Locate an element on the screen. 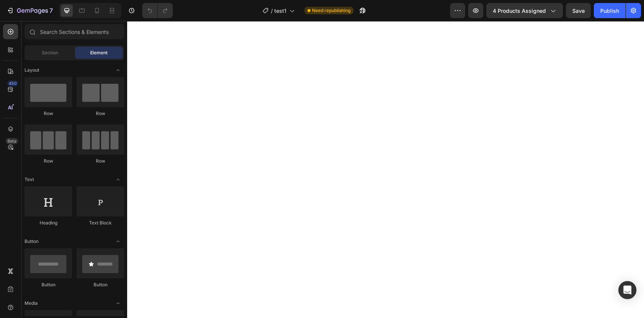  span: Element is located at coordinates (99, 53).